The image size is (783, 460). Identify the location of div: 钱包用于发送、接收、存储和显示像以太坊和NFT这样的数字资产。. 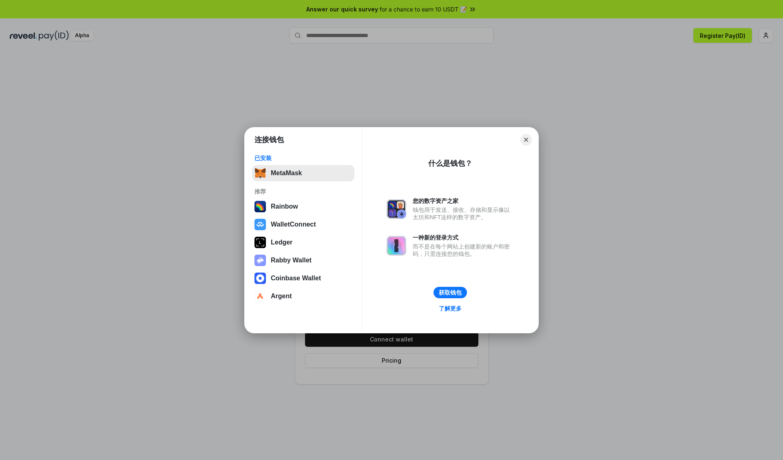
(463, 214).